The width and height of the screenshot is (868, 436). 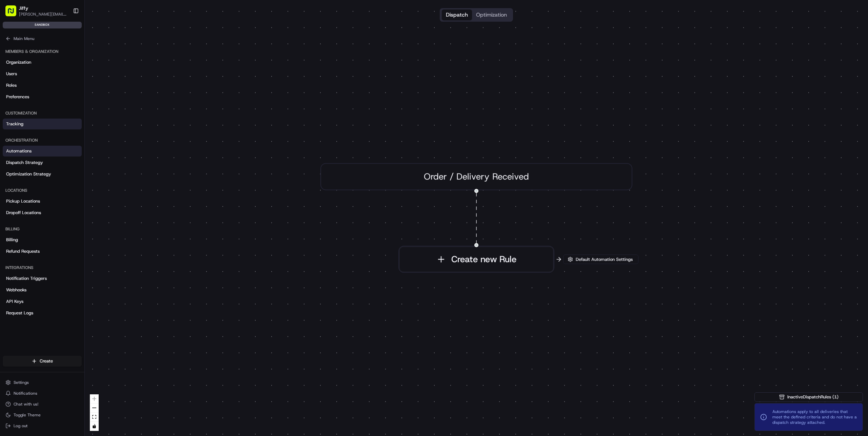 I want to click on a: Dispatch Strategy, so click(x=42, y=162).